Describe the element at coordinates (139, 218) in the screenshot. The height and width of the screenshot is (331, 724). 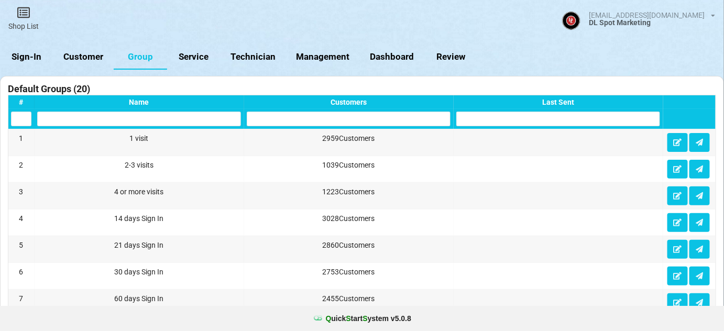
I see `div: 14 days Sign In` at that location.